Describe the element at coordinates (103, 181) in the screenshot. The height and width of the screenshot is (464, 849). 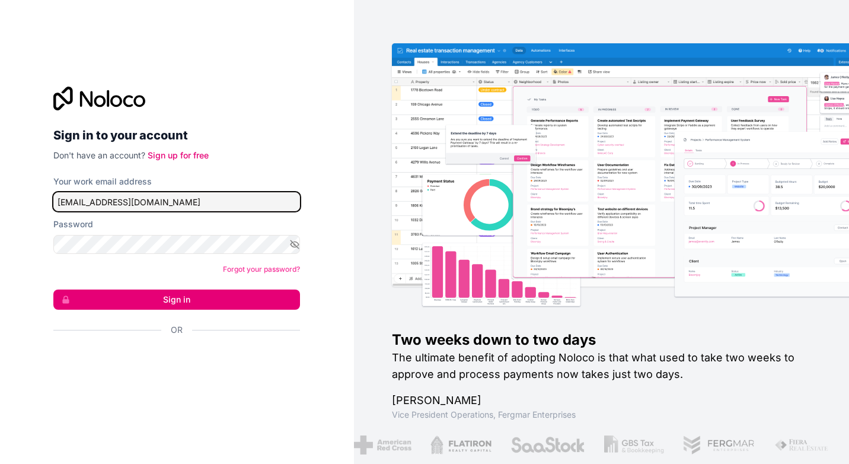
I see `label: Your work email address` at that location.